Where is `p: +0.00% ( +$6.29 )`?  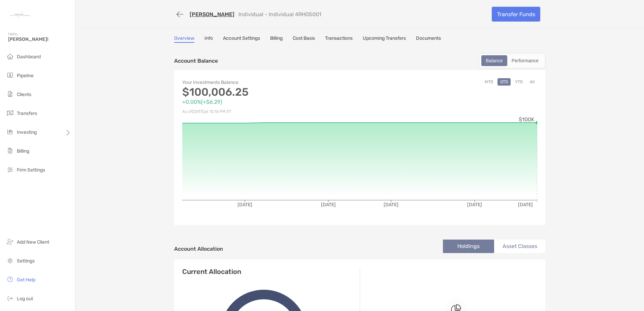 p: +0.00% ( +$6.29 ) is located at coordinates (271, 102).